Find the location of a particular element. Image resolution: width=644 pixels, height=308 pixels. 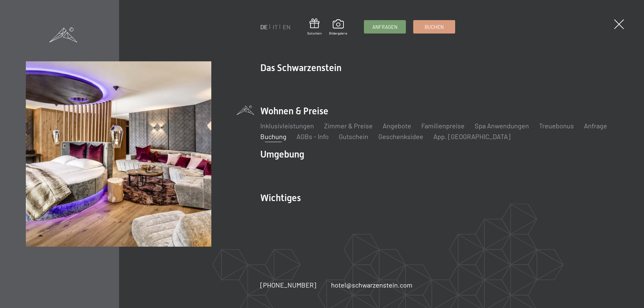

a: Buchen is located at coordinates (434, 27).